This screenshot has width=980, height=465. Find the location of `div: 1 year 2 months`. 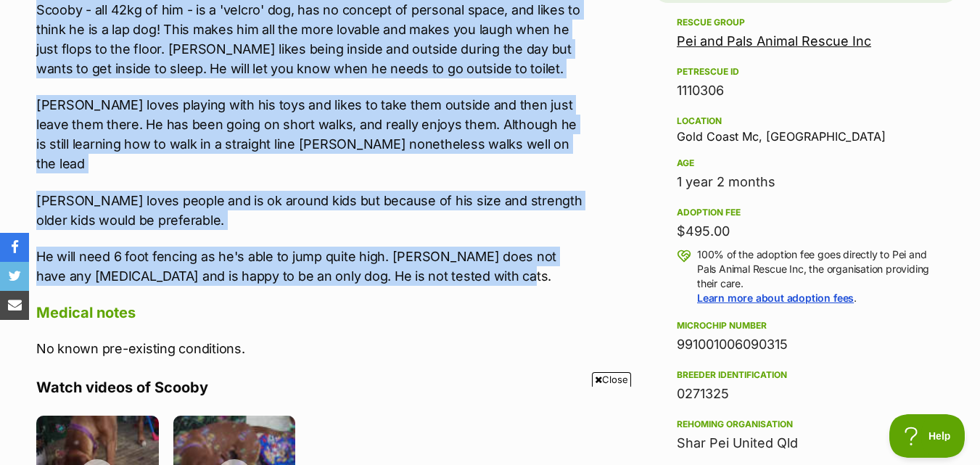

div: 1 year 2 months is located at coordinates (806, 182).